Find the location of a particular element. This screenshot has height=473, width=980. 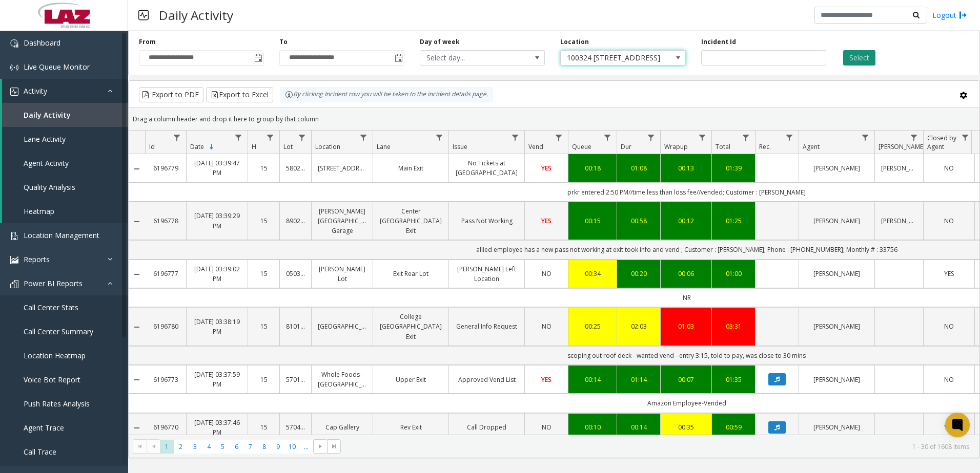

img: 'icon' is located at coordinates (15, 67).